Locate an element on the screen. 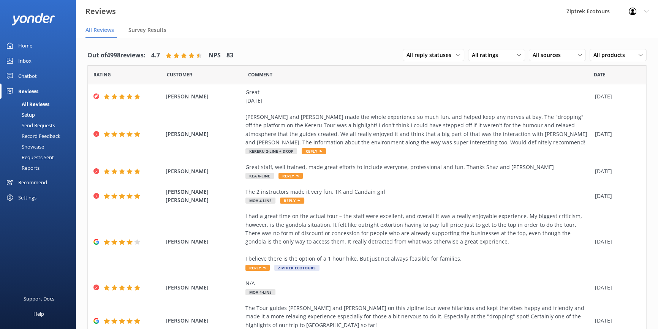  div: Inbox is located at coordinates (25, 61).